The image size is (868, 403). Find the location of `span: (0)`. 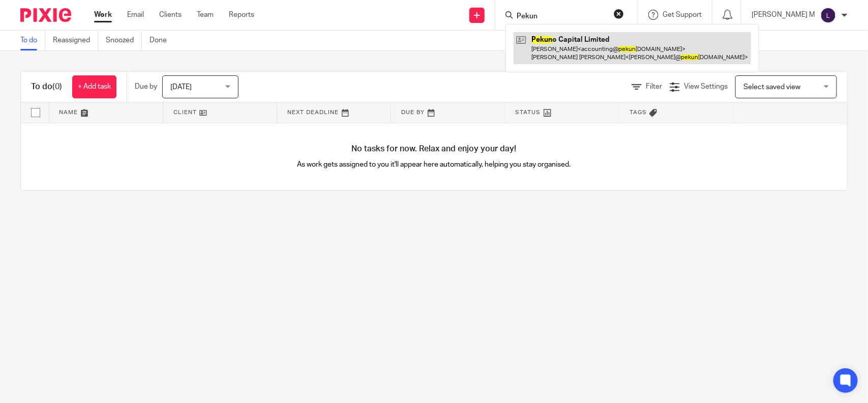

span: (0) is located at coordinates (57, 87).